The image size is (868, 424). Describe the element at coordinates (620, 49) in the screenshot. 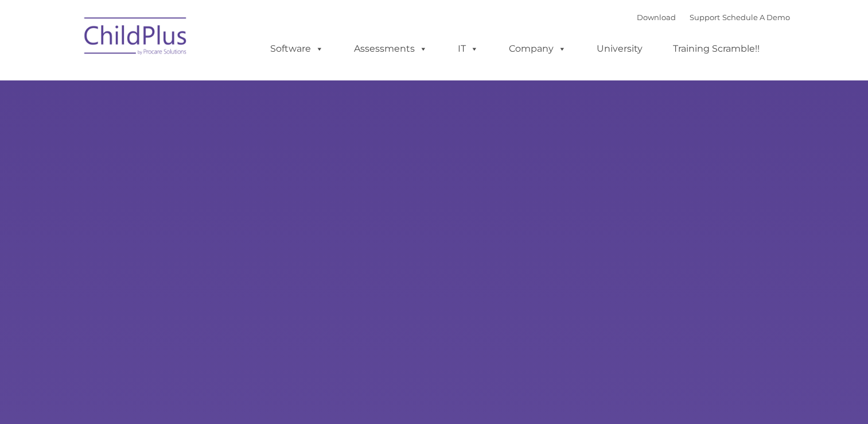

I see `a: University` at that location.